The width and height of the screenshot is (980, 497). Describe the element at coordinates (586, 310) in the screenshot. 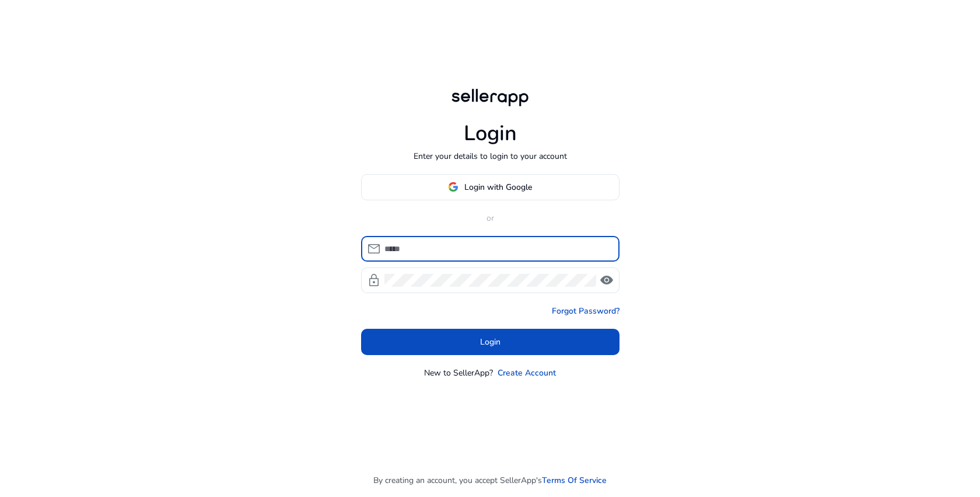

I see `a: Forgot Password?` at that location.